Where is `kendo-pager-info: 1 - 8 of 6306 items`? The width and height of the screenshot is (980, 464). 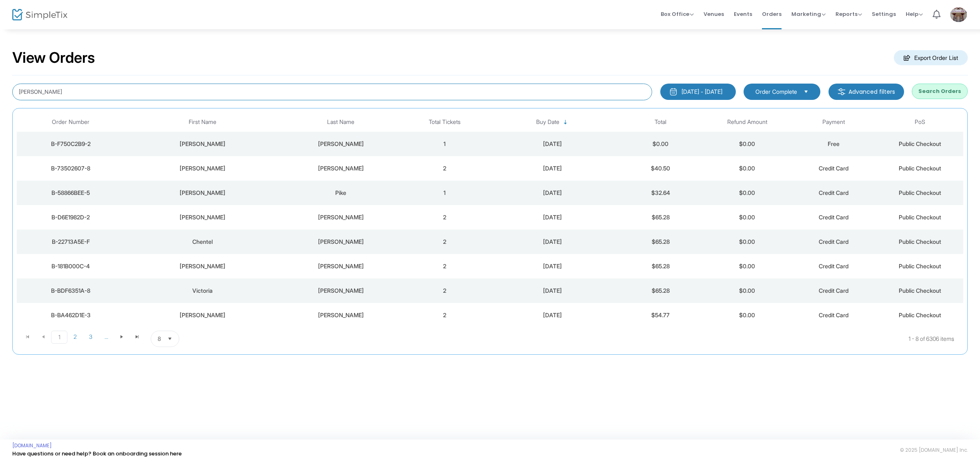
kendo-pager-info: 1 - 8 of 6306 items is located at coordinates (608, 339).